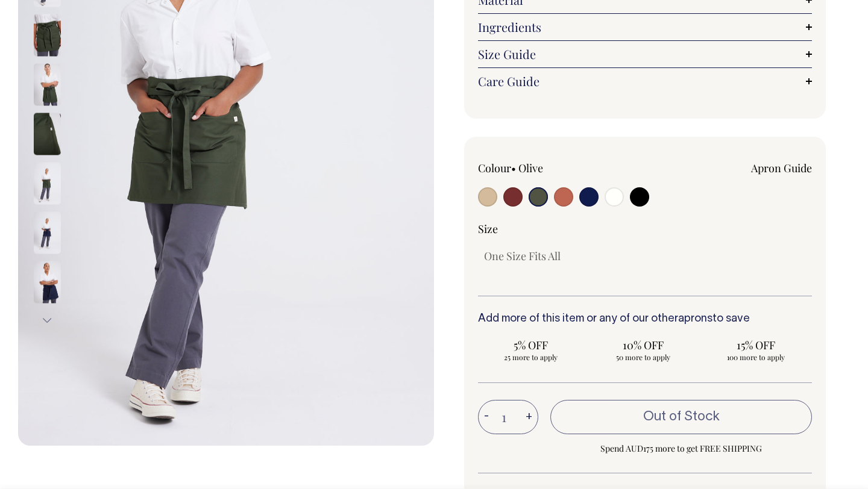 The image size is (868, 489). Describe the element at coordinates (531, 168) in the screenshot. I see `label: Olive` at that location.